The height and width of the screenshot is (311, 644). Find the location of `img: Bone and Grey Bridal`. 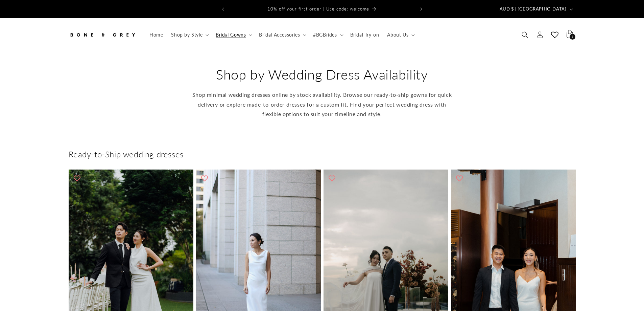

img: Bone and Grey Bridal is located at coordinates (102, 35).